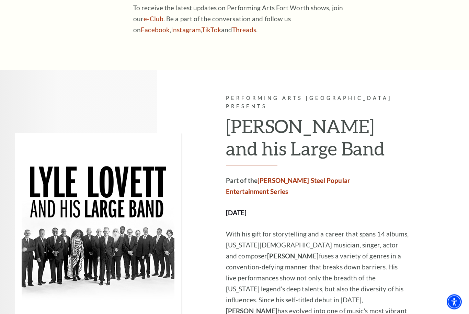 This screenshot has width=469, height=314. Describe the element at coordinates (154, 19) in the screenshot. I see `a: e-Club` at that location.